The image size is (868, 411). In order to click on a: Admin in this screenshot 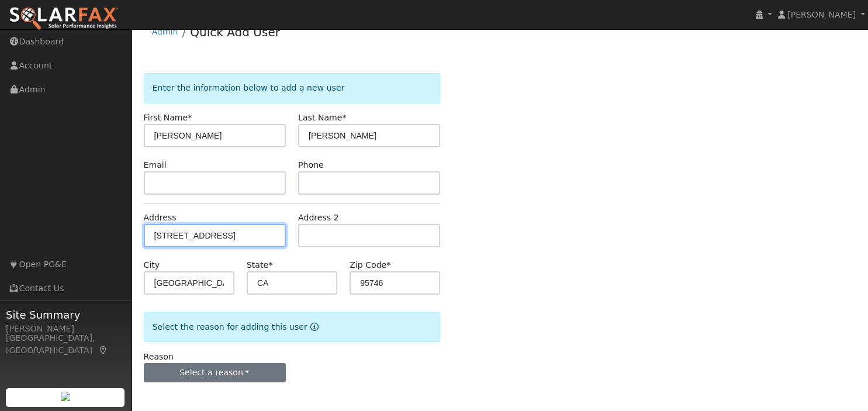, I will do `click(164, 31)`.